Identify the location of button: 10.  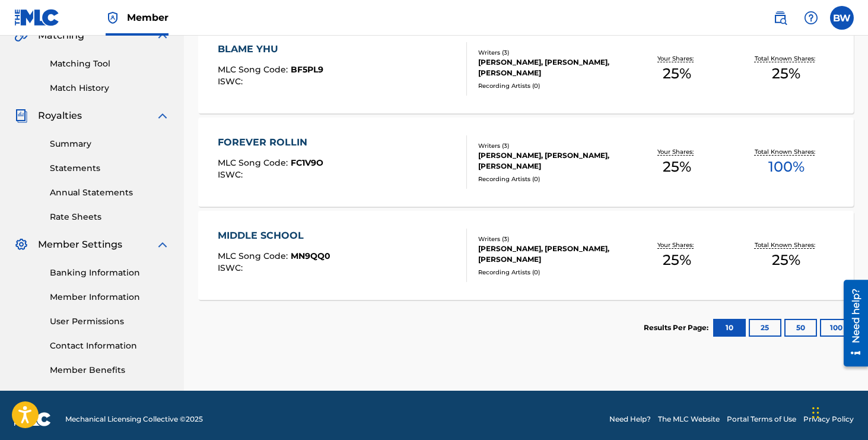
(729, 328).